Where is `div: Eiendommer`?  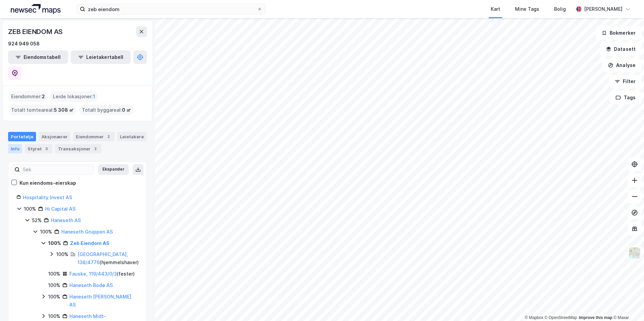
div: Eiendommer is located at coordinates (94, 137).